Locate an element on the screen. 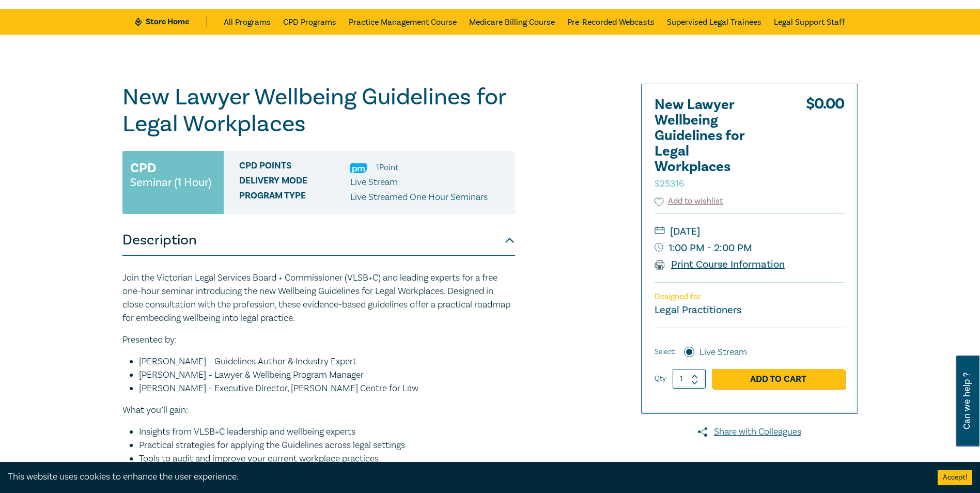 The height and width of the screenshot is (493, 980). input: 1 is located at coordinates (689, 379).